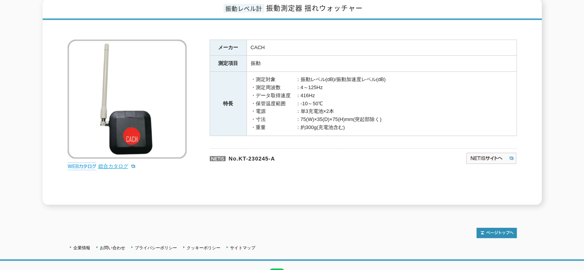  What do you see at coordinates (117, 166) in the screenshot?
I see `a: 総合カタログ` at bounding box center [117, 166].